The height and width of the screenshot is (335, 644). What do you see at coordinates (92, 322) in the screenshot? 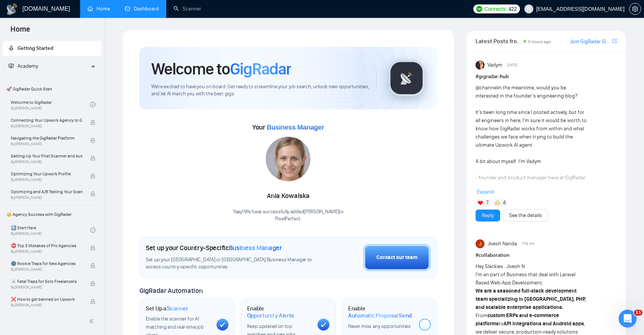
I see `span: double-left` at bounding box center [92, 322].